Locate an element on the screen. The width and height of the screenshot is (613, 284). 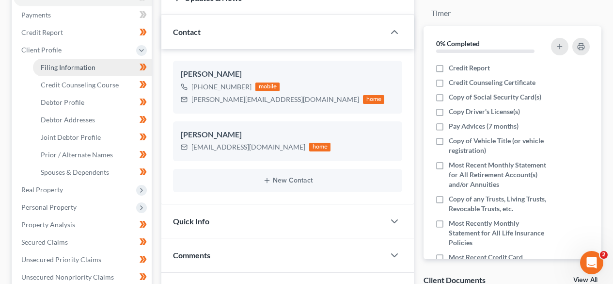
span: Most Recent Monthly Statement for All Retirement Account(s) and/or Annuities is located at coordinates (499, 174).